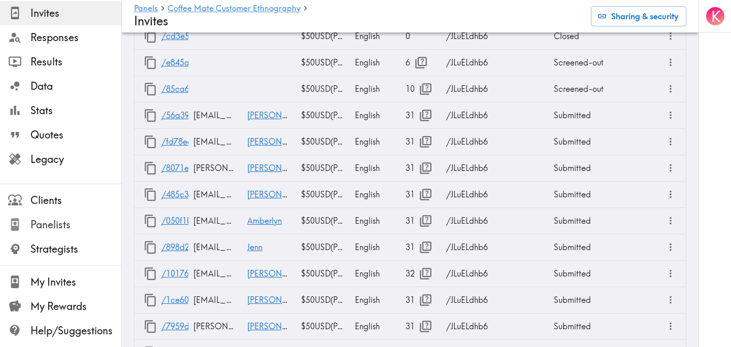 The width and height of the screenshot is (731, 347). What do you see at coordinates (589, 36) in the screenshot?
I see `div: Closed` at bounding box center [589, 36].